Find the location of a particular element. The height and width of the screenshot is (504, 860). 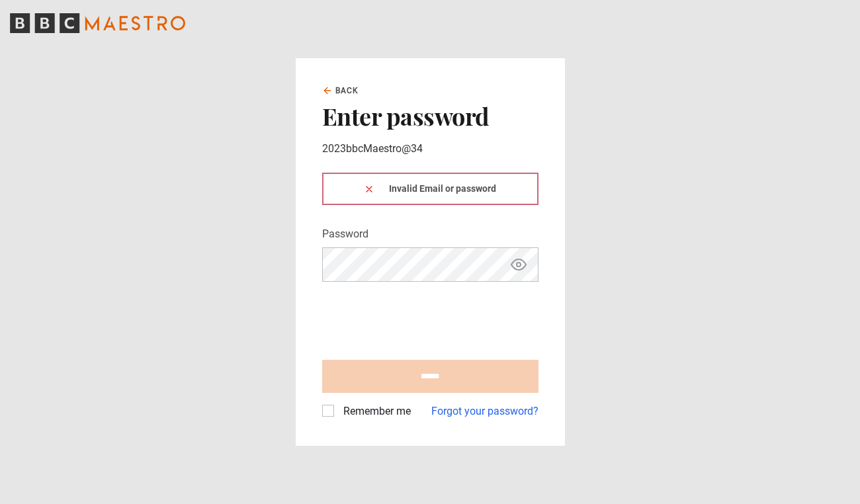

label: Password is located at coordinates (345, 234).